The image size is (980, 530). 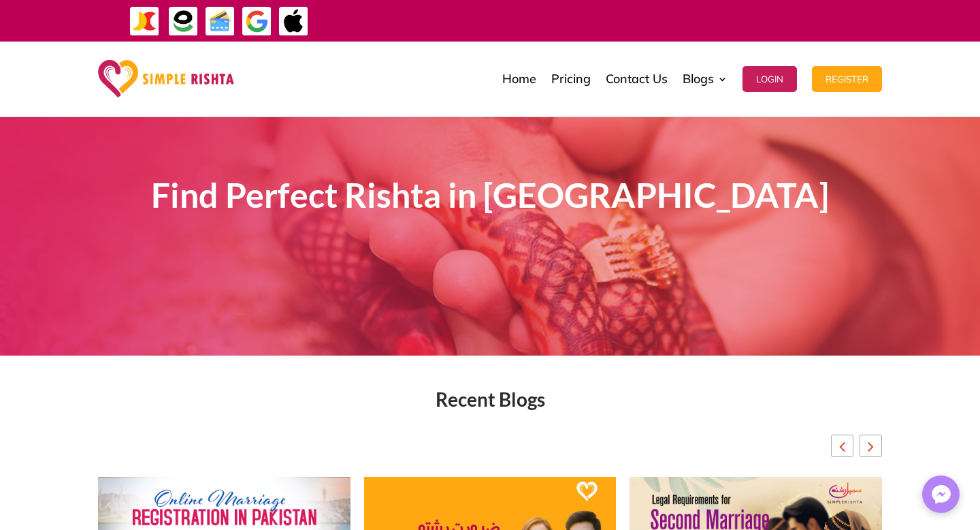 I want to click on a: Pricing, so click(x=571, y=79).